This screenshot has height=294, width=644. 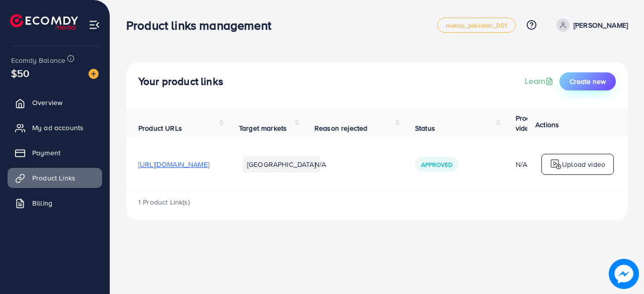 What do you see at coordinates (164, 202) in the screenshot?
I see `span: 1 Product Link(s)` at bounding box center [164, 202].